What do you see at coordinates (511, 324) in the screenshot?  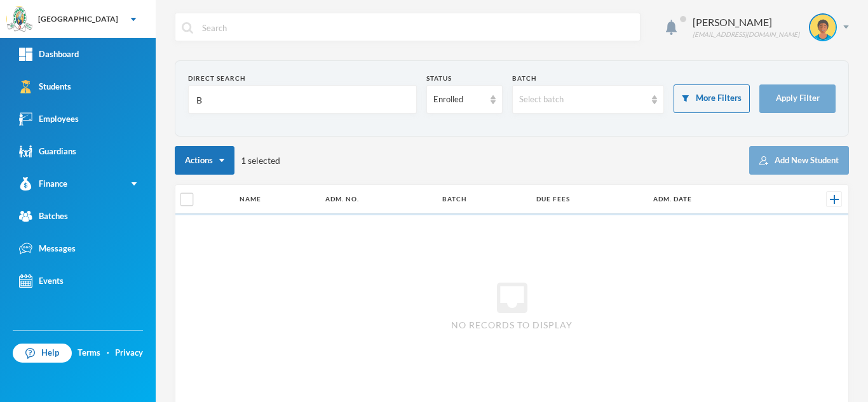 I see `span: No records to display` at bounding box center [511, 324].